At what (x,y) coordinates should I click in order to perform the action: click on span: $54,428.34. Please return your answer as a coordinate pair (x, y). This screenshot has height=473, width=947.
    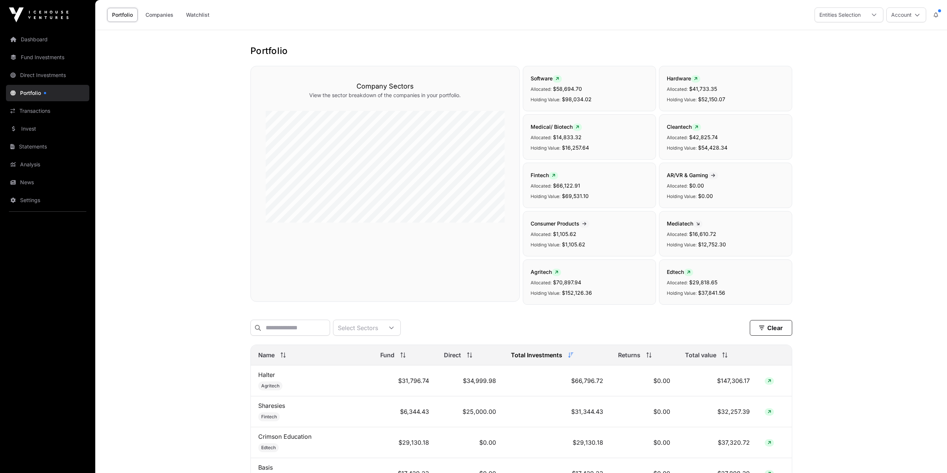
    Looking at the image, I should click on (713, 147).